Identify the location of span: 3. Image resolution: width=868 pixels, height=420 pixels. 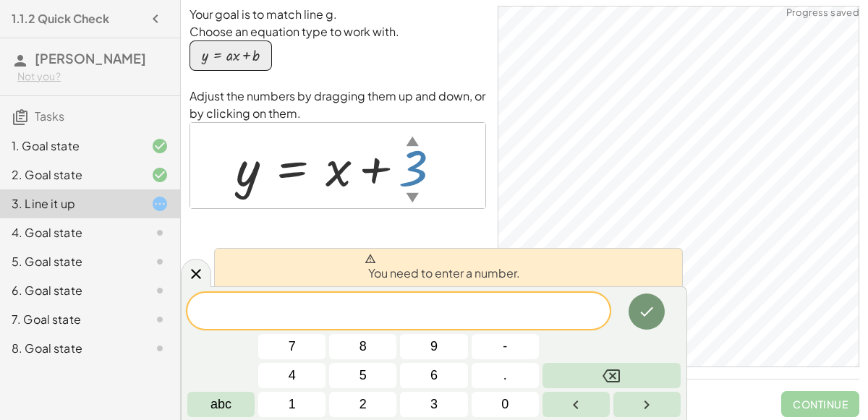
(434, 404).